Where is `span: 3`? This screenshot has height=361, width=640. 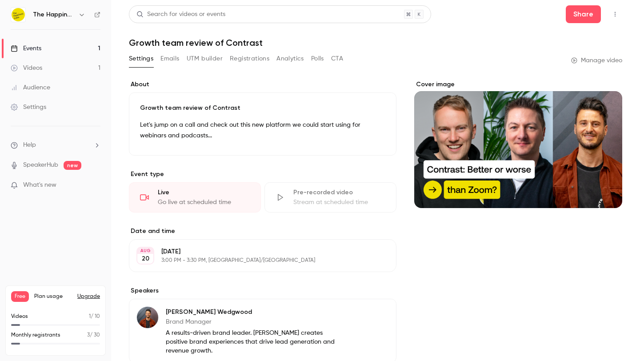 span: 3 is located at coordinates (88, 335).